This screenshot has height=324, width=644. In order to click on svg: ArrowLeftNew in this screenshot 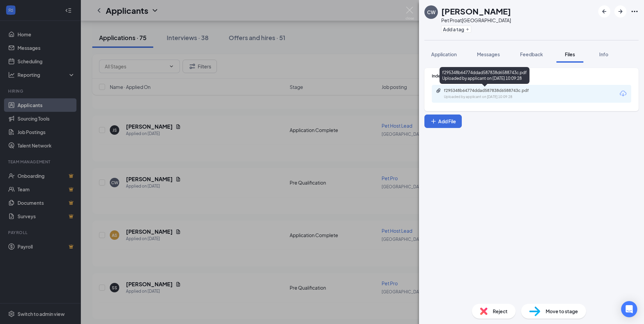, I will do `click(604, 11)`.